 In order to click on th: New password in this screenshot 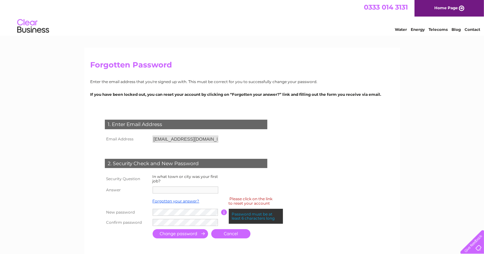, I will do `click(127, 212)`.